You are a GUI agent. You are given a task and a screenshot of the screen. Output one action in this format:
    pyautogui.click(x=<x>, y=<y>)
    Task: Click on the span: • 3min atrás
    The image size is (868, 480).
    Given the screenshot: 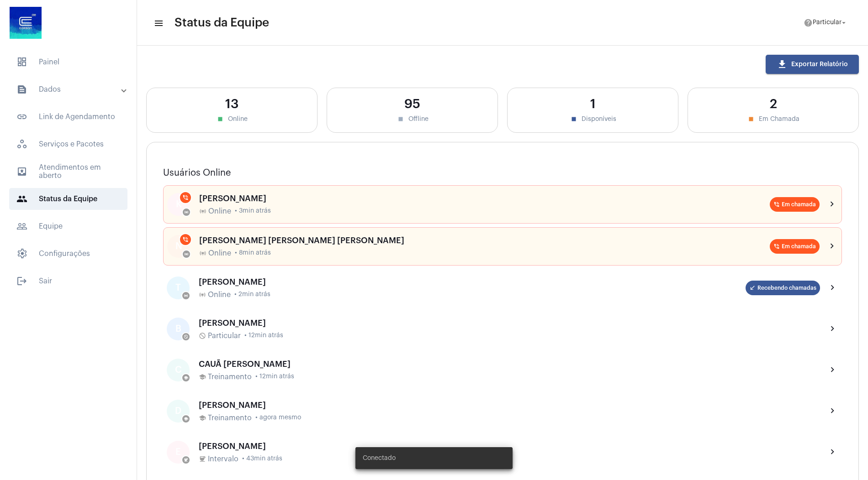 What is the action you would take?
    pyautogui.click(x=253, y=211)
    